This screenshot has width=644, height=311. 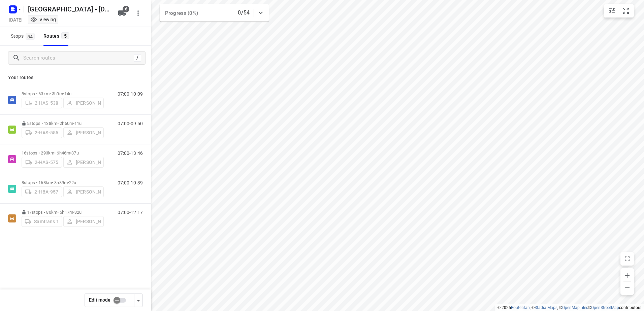 I want to click on p: 07:00-12:17, so click(x=130, y=212).